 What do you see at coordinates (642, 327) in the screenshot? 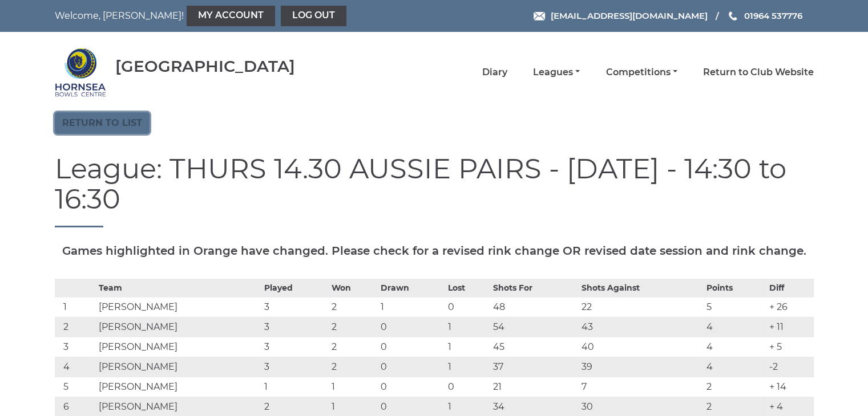
I see `td: 43` at bounding box center [642, 327].